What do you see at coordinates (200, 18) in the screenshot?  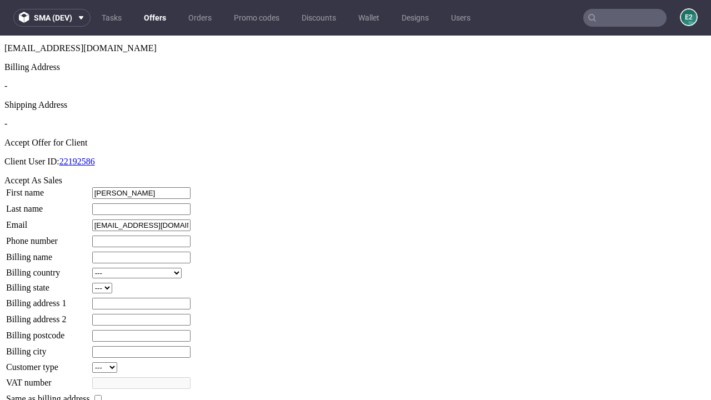 I see `a: Orders` at bounding box center [200, 18].